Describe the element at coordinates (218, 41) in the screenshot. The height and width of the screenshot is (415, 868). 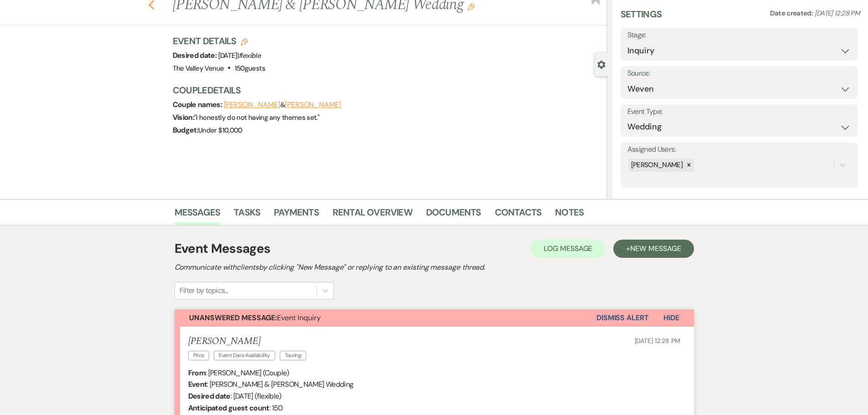
I see `h3: Event Details` at that location.